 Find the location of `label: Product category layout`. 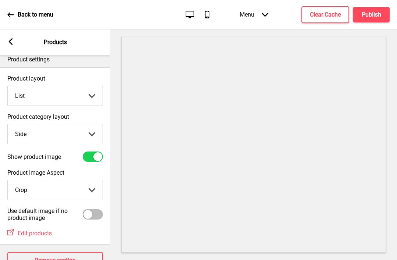

label: Product category layout is located at coordinates (55, 116).